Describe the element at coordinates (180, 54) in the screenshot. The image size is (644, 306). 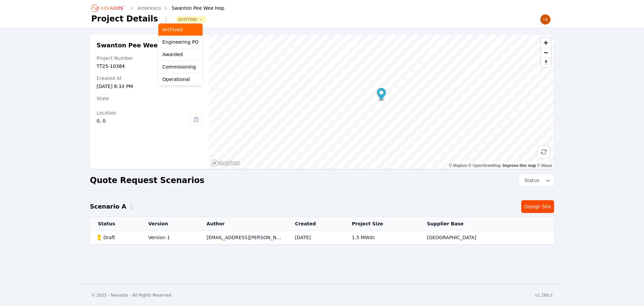
I see `button: Awarded` at that location.